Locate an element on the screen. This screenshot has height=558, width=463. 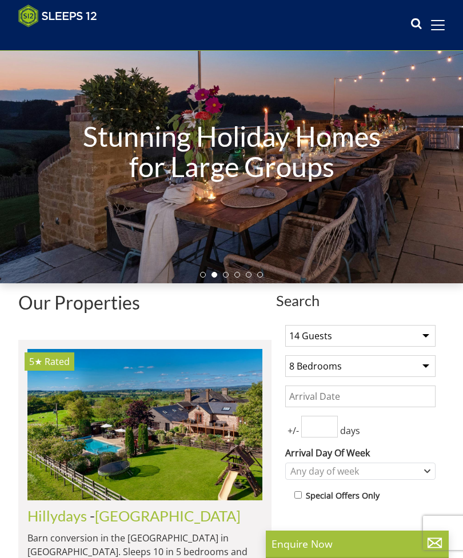
img: hillydays-holiday-home-accommodation-devon-sleeping-10.original.jpg is located at coordinates (144, 424).